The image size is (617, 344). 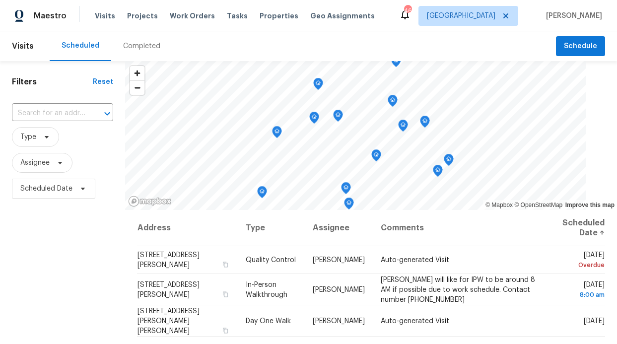 What do you see at coordinates (581, 46) in the screenshot?
I see `span: Schedule` at bounding box center [581, 46].